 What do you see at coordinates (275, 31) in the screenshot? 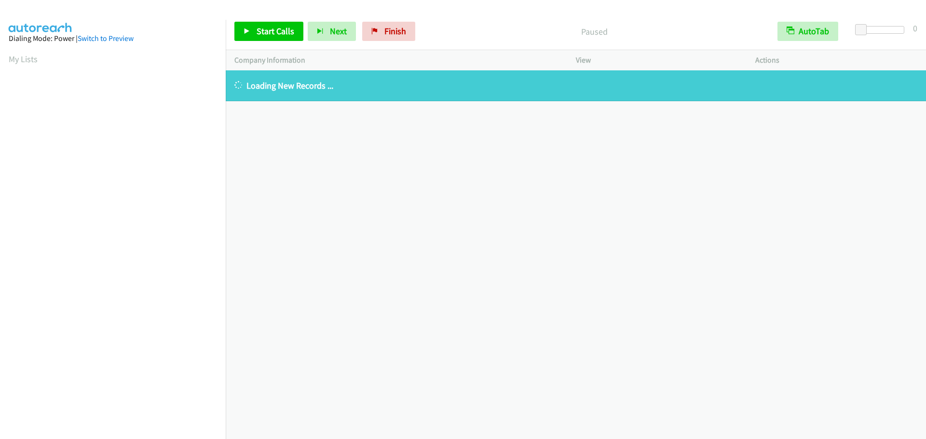
I see `span: Start Calls` at bounding box center [275, 31].